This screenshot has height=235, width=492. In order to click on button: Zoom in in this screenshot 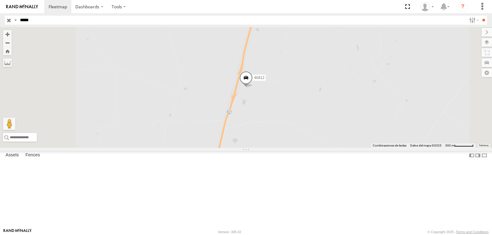, I will do `click(7, 34)`.